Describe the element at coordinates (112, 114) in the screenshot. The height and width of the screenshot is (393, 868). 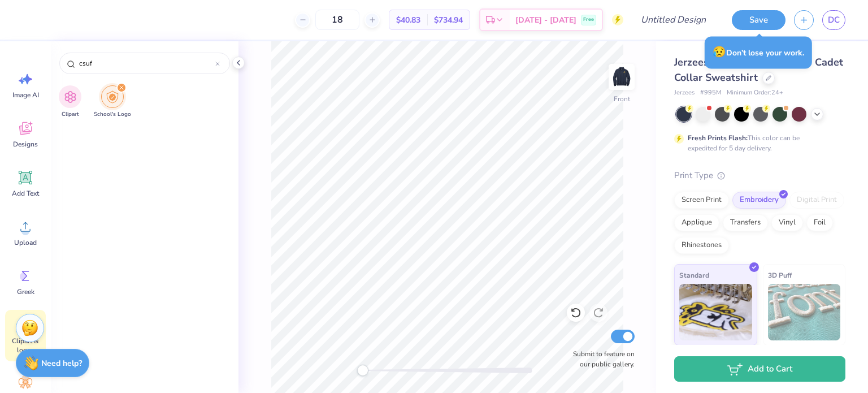
I see `span: School's Logo` at that location.